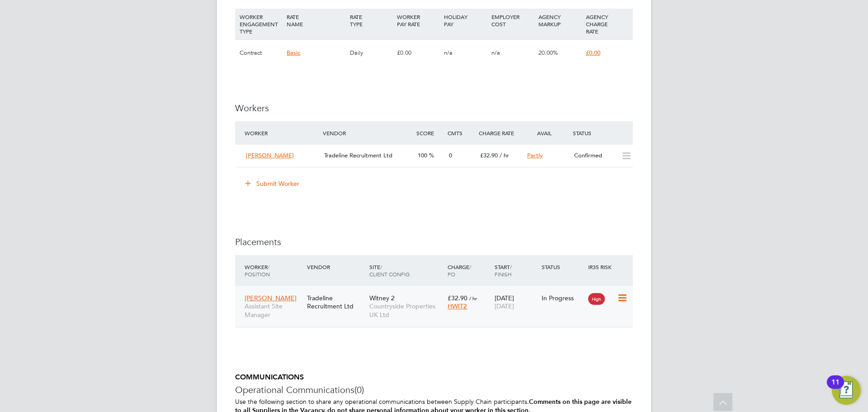 The height and width of the screenshot is (412, 868). I want to click on button: Submit Worker, so click(273, 184).